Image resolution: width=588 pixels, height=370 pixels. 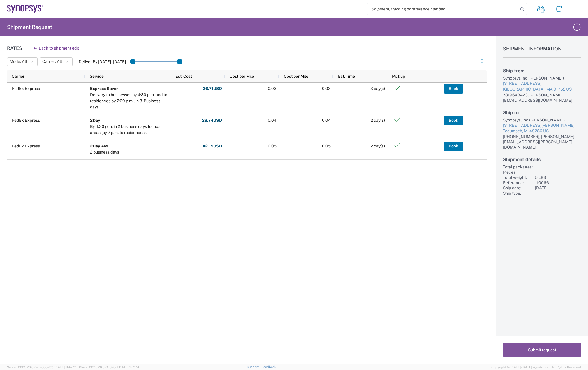 What do you see at coordinates (212, 89) in the screenshot?
I see `button: 26.71USD` at bounding box center [212, 89].